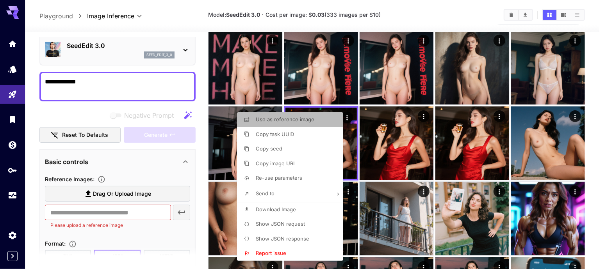 This screenshot has width=606, height=269. Describe the element at coordinates (269, 149) in the screenshot. I see `span: Copy seed` at that location.